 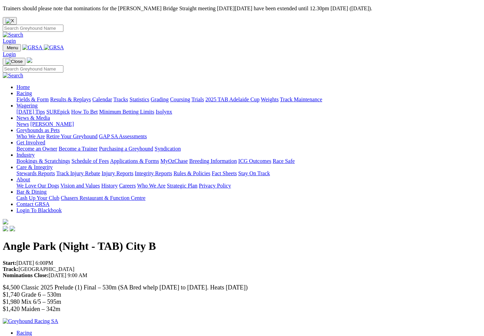 What do you see at coordinates (192, 173) in the screenshot?
I see `a: Rules & Policies` at bounding box center [192, 173].